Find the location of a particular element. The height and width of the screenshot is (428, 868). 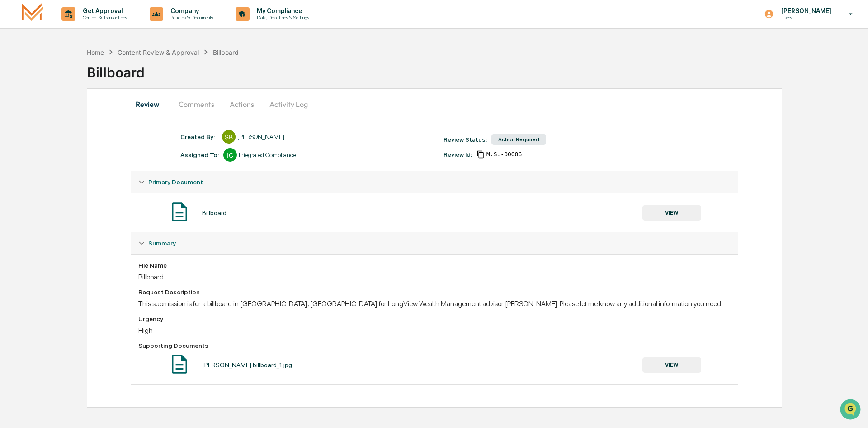

a: 🗄️Attestations is located at coordinates (88, 118).